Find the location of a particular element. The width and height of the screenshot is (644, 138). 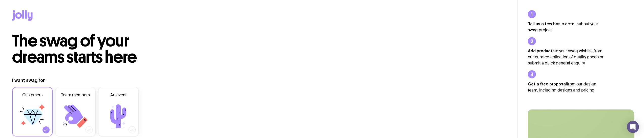

span: Team members is located at coordinates (76, 95).